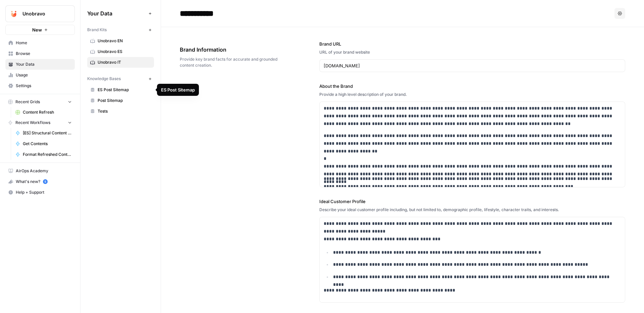 The width and height of the screenshot is (644, 313). I want to click on div: Provide a high level description of your brand., so click(473, 94).